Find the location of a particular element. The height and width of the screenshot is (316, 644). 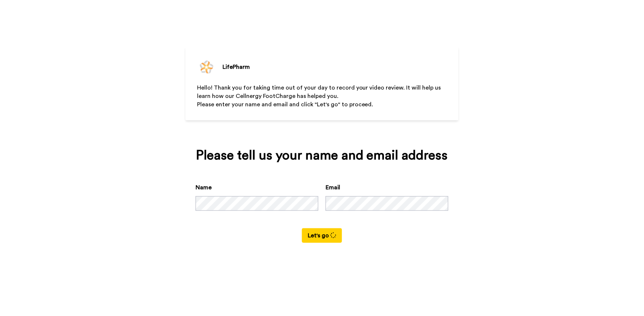

span: Please enter your name and email and click "Let's go" to proceed. is located at coordinates (285, 104).